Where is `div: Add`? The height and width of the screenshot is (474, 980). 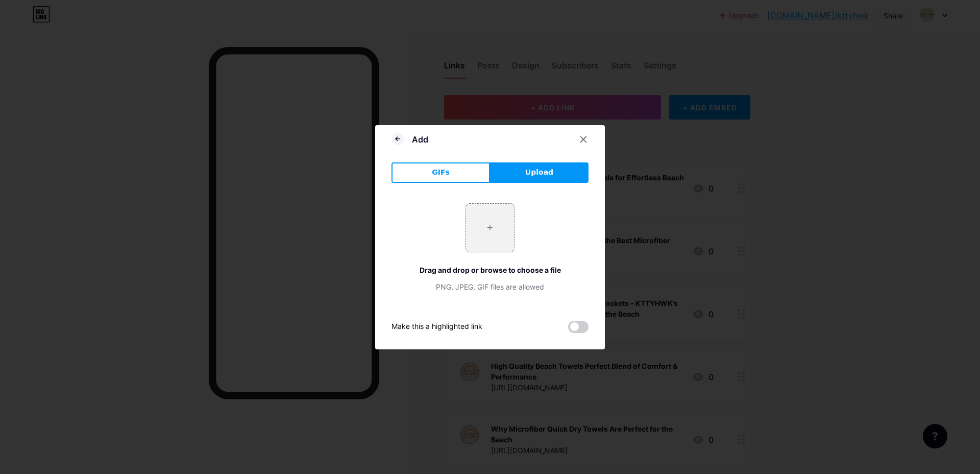 div: Add is located at coordinates (420, 139).